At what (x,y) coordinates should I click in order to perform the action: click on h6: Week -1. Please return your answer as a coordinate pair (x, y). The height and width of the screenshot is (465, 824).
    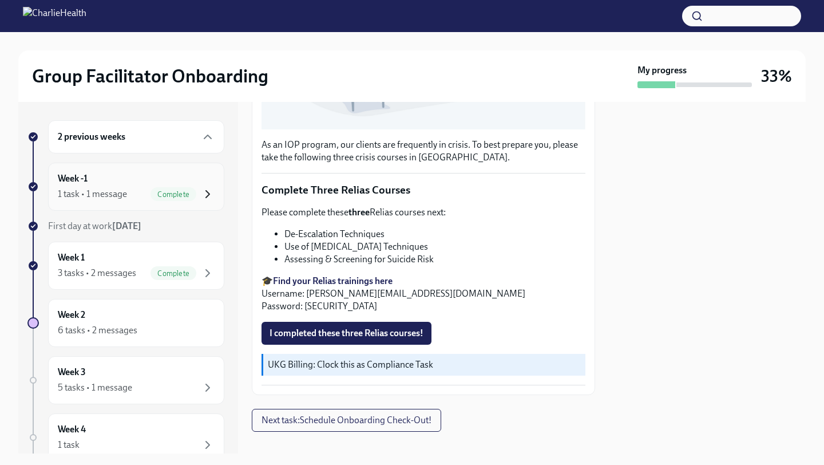
    Looking at the image, I should click on (73, 178).